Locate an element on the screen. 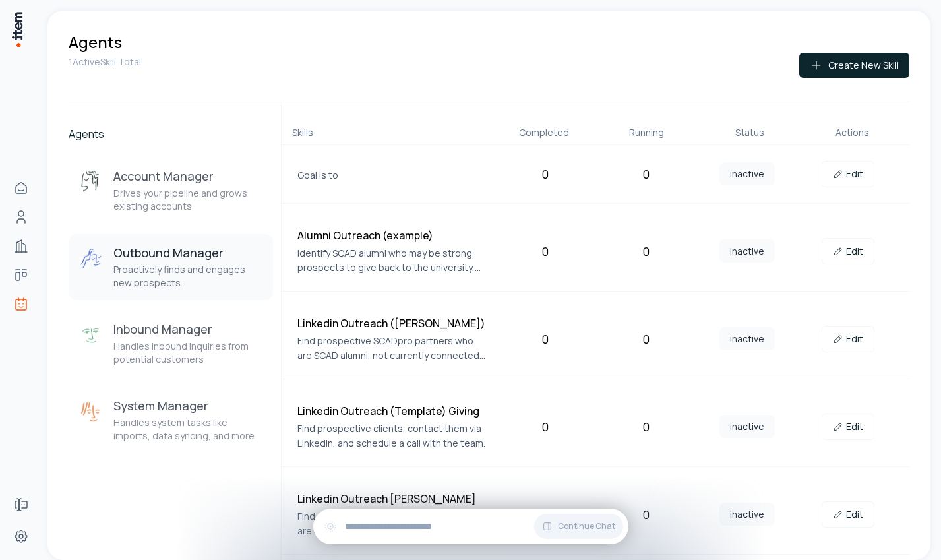 The image size is (941, 560). p: Handles system tasks like imports, data syncing, and more is located at coordinates (188, 429).